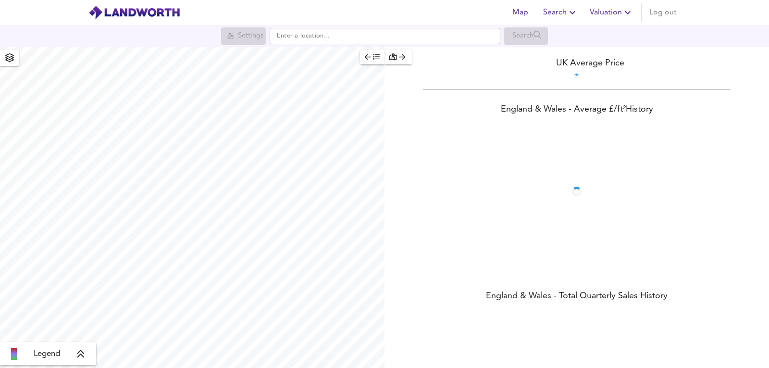 The image size is (769, 368). I want to click on div: England & Wales - Average £/ ft² History, so click(577, 110).